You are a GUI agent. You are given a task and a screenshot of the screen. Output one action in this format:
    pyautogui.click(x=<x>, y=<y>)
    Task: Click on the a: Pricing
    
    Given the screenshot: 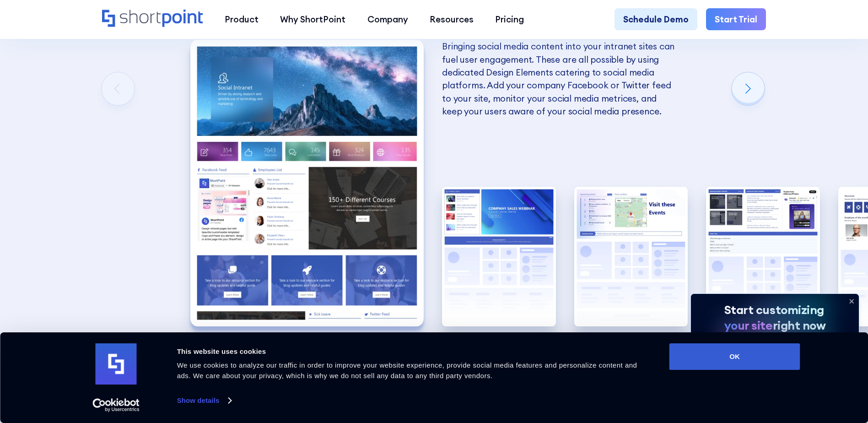 What is the action you would take?
    pyautogui.click(x=510, y=19)
    